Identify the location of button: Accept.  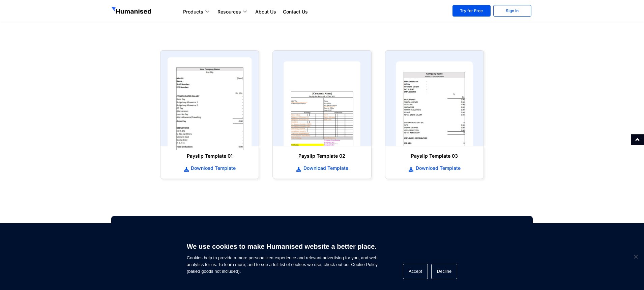
(415, 271).